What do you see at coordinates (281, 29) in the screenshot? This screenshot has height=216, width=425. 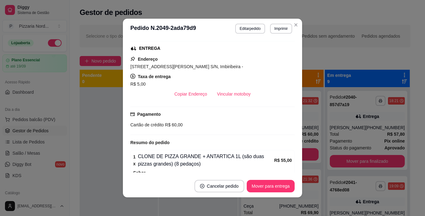 I see `button: Imprimir` at bounding box center [281, 29].